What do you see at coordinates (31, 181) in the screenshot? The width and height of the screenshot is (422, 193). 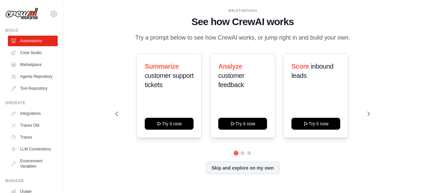 I see `div: Manage` at bounding box center [31, 181].